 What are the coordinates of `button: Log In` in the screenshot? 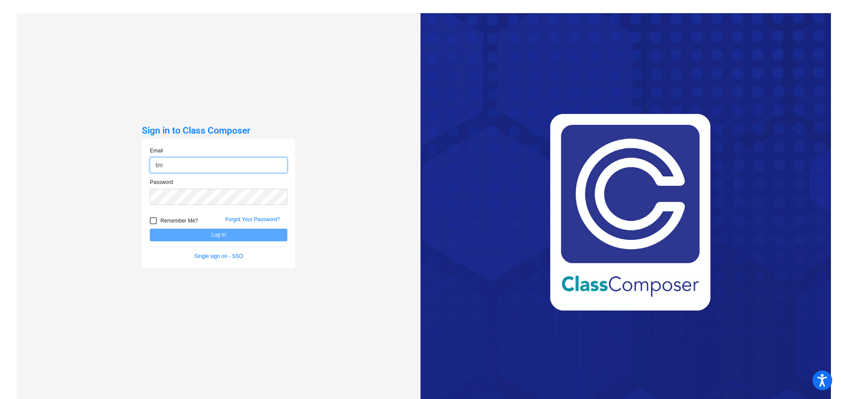 It's located at (218, 235).